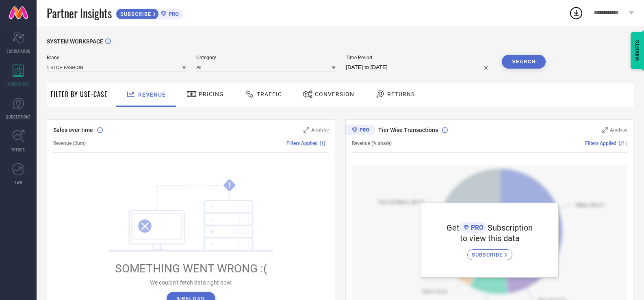 This screenshot has height=300, width=644. I want to click on span: TRENDS, so click(18, 150).